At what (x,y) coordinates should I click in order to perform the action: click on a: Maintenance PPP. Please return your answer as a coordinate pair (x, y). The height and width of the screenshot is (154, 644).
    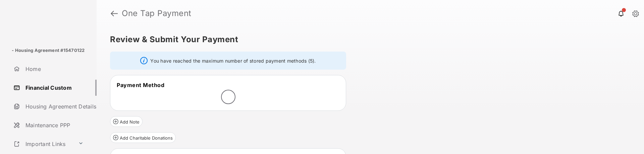
    Looking at the image, I should click on (54, 125).